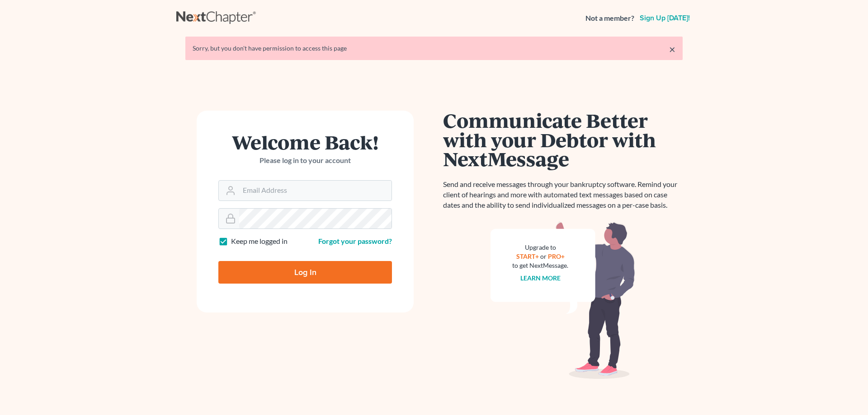  I want to click on p: Send and receive messages through your bankruptcy software. Remind your client of hearings and mo..., so click(562, 195).